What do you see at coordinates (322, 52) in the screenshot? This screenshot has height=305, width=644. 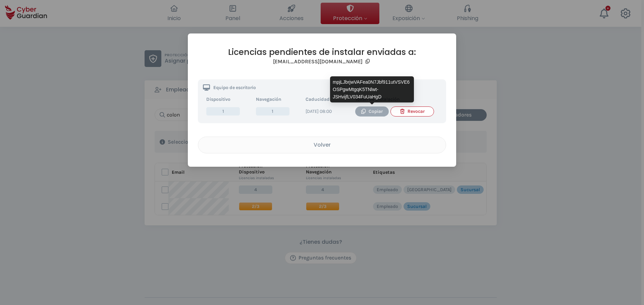 I see `h2: Licencias pendientes de instalar enviadas a:` at bounding box center [322, 52].